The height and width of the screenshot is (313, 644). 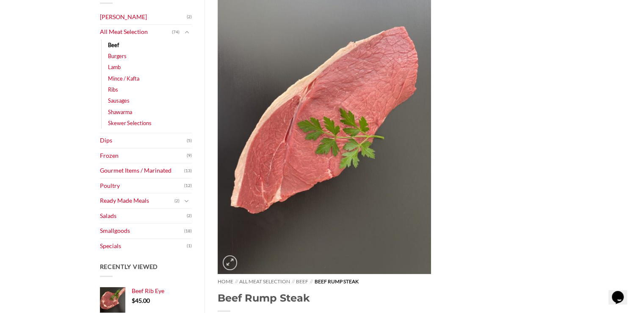 What do you see at coordinates (148, 290) in the screenshot?
I see `span: Beef Rib Eye` at bounding box center [148, 290].